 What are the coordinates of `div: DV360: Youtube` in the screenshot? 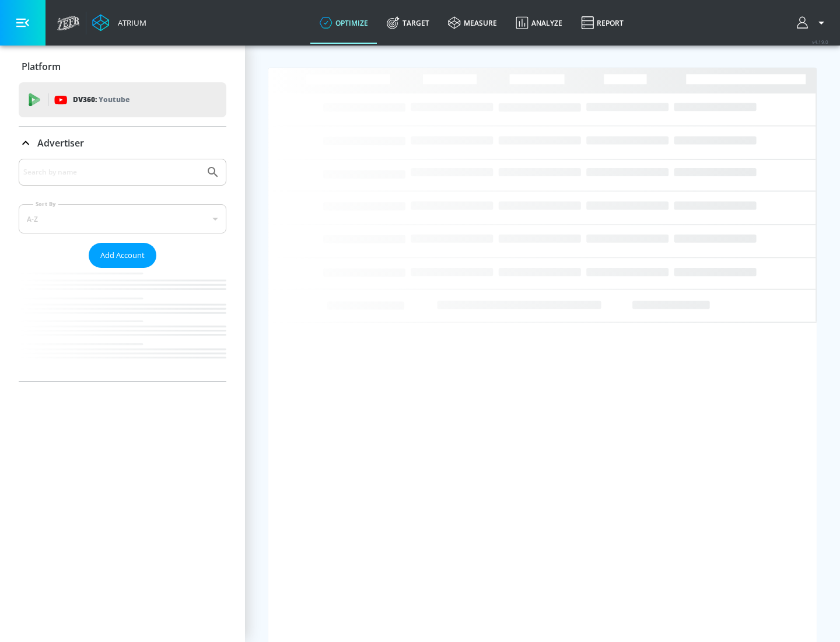 It's located at (122, 100).